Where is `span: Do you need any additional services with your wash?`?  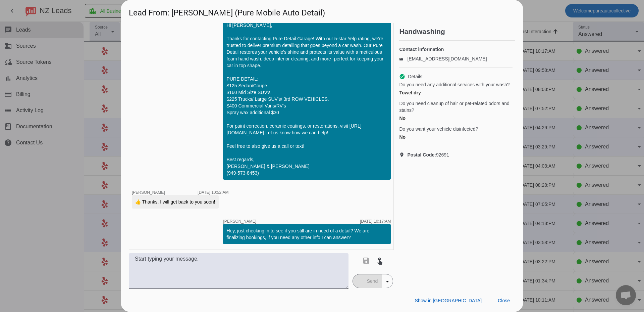
span: Do you need any additional services with your wash? is located at coordinates (454, 85).